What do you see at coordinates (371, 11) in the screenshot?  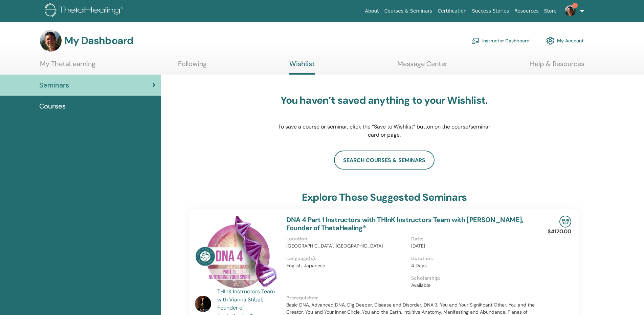 I see `a: About` at bounding box center [371, 11].